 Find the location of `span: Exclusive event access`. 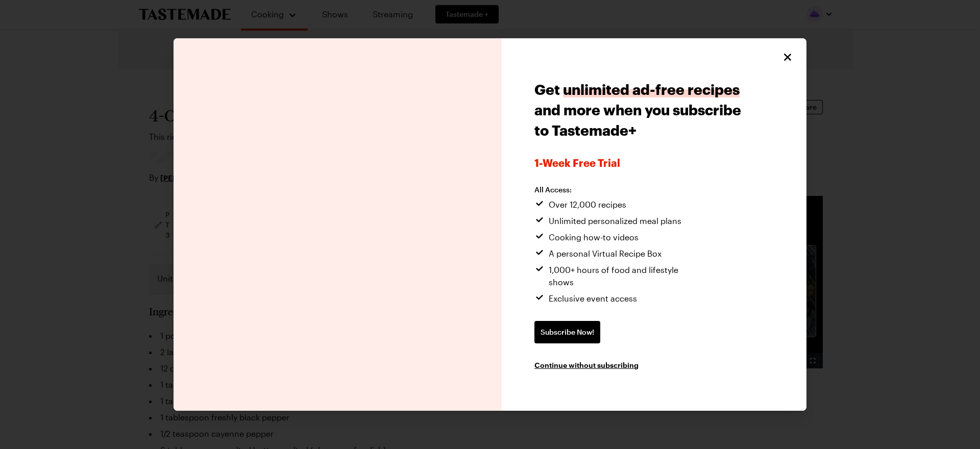

span: Exclusive event access is located at coordinates (593, 299).